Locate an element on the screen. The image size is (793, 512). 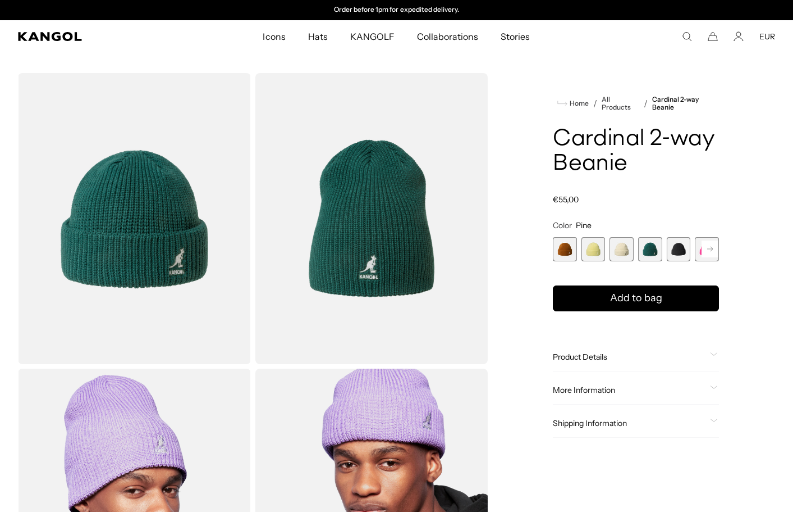
span: Stories is located at coordinates (515, 36).